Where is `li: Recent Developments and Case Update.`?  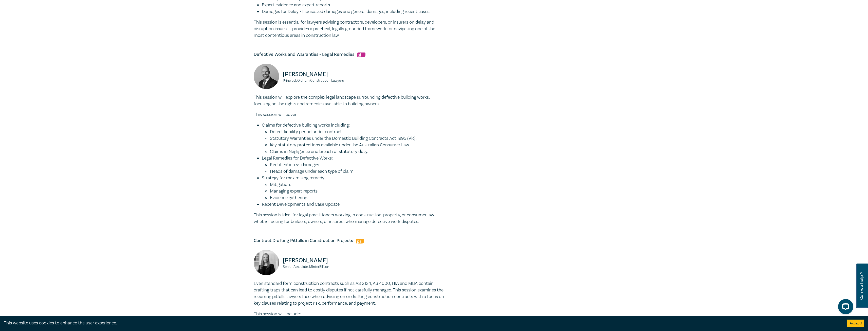 li: Recent Developments and Case Update. is located at coordinates (354, 204).